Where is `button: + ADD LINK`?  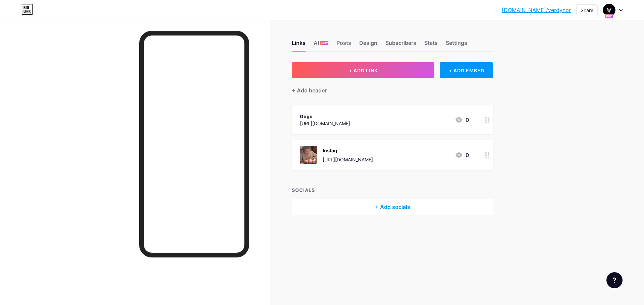
button: + ADD LINK is located at coordinates (363, 70).